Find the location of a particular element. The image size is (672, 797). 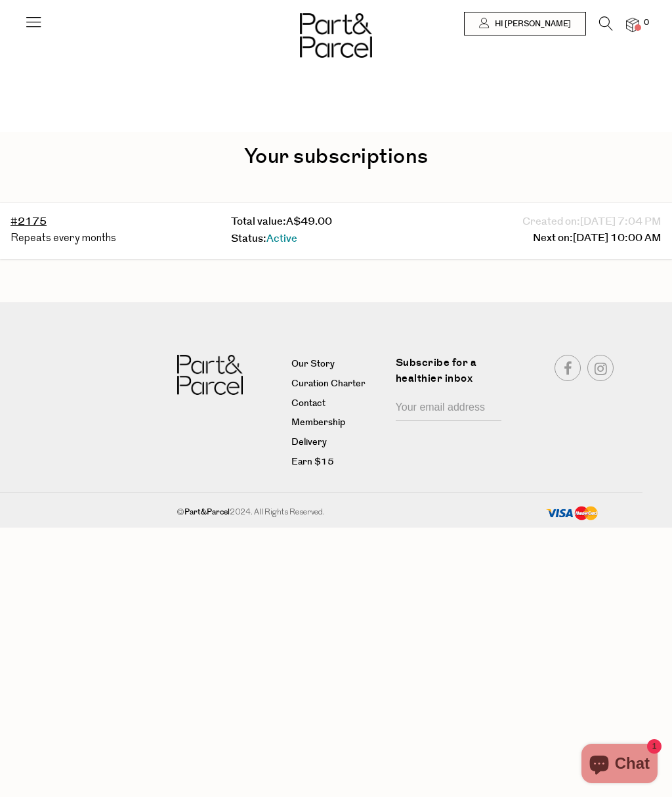

a: Curation Charter is located at coordinates (339, 385).